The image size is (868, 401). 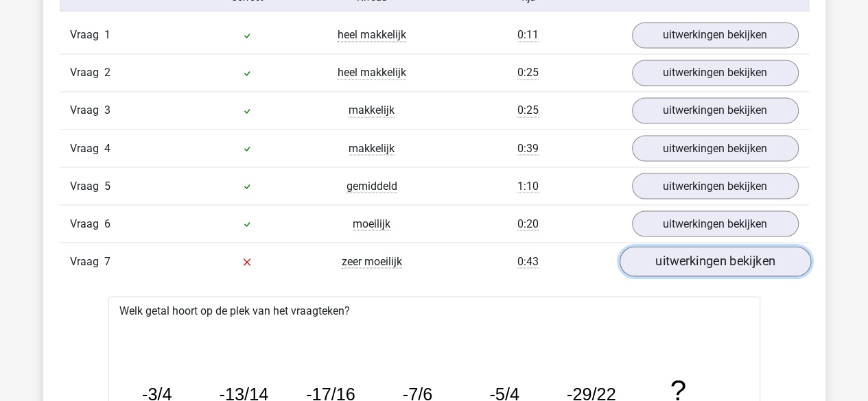 I want to click on span: 4, so click(x=107, y=147).